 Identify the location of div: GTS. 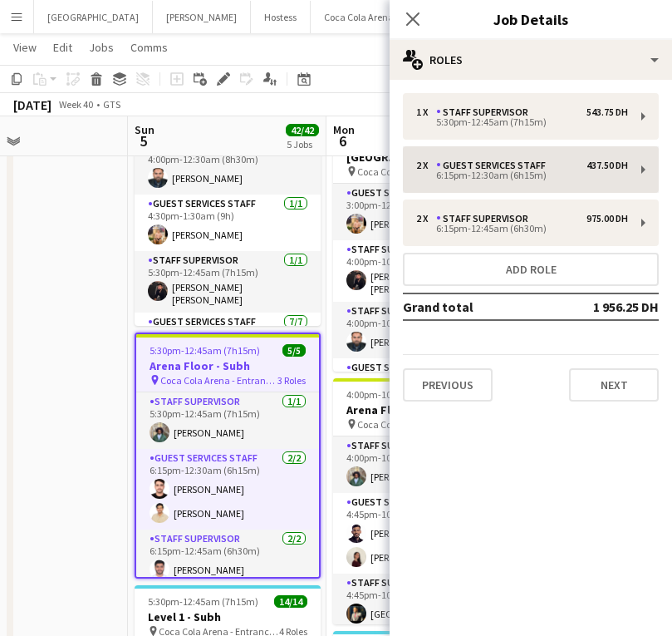
(112, 104).